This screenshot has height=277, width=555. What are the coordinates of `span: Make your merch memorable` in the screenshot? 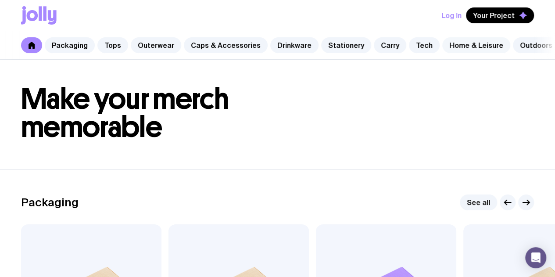 It's located at (125, 113).